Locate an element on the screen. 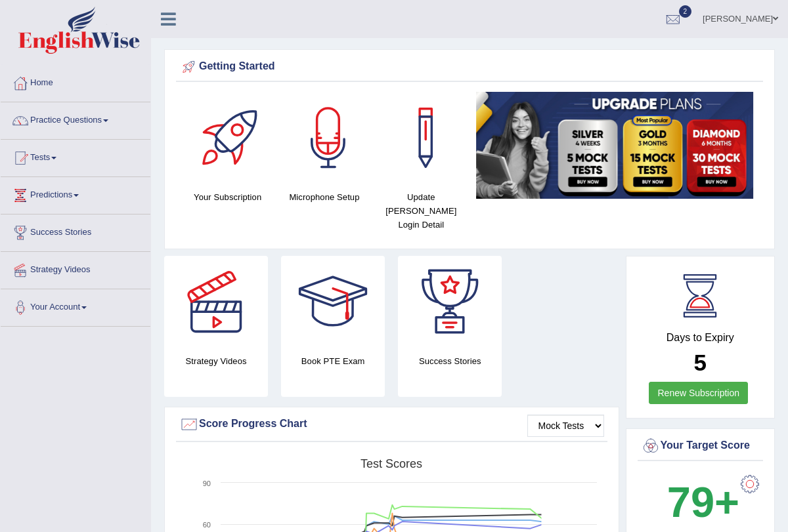  a: Tests is located at coordinates (76, 156).